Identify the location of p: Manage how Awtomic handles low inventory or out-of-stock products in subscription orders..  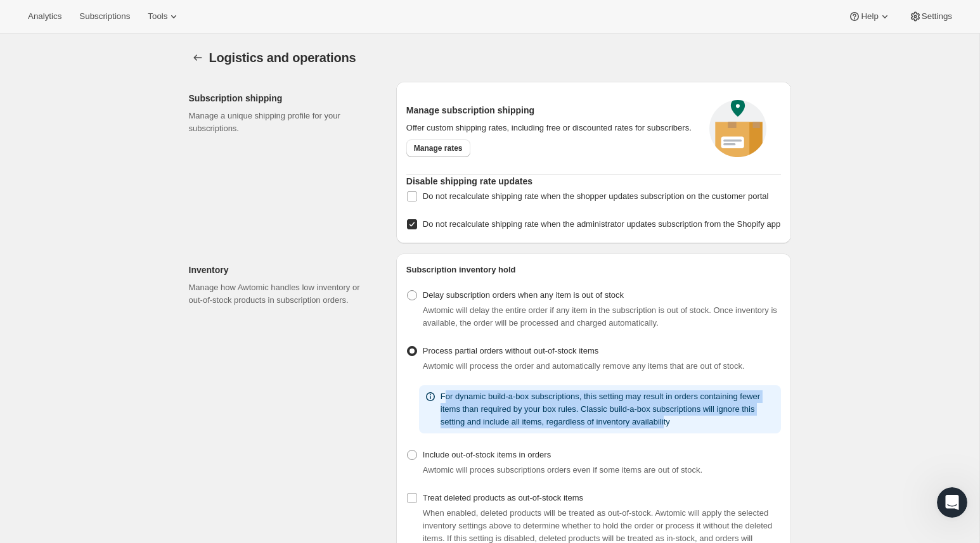
(282, 294).